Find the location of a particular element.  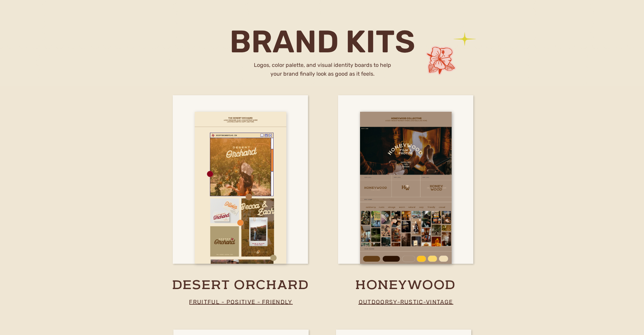

a: honeywood is located at coordinates (406, 286).